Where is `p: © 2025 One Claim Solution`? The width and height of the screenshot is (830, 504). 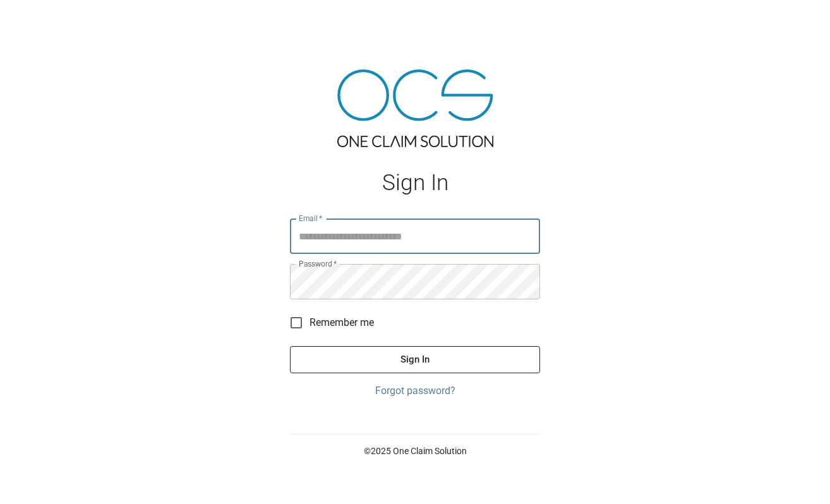 p: © 2025 One Claim Solution is located at coordinates (415, 451).